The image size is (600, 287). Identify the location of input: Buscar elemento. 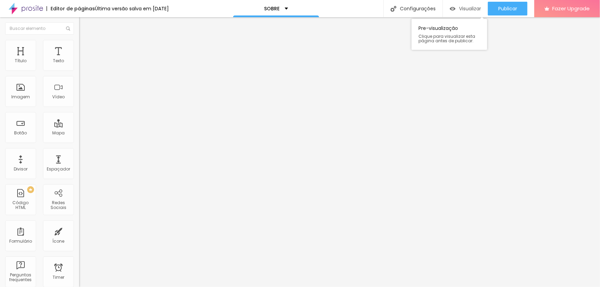
(40, 29).